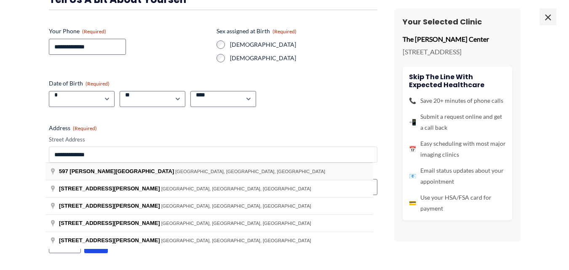  What do you see at coordinates (257, 31) in the screenshot?
I see `legend: Sex assigned at Birth` at bounding box center [257, 31].